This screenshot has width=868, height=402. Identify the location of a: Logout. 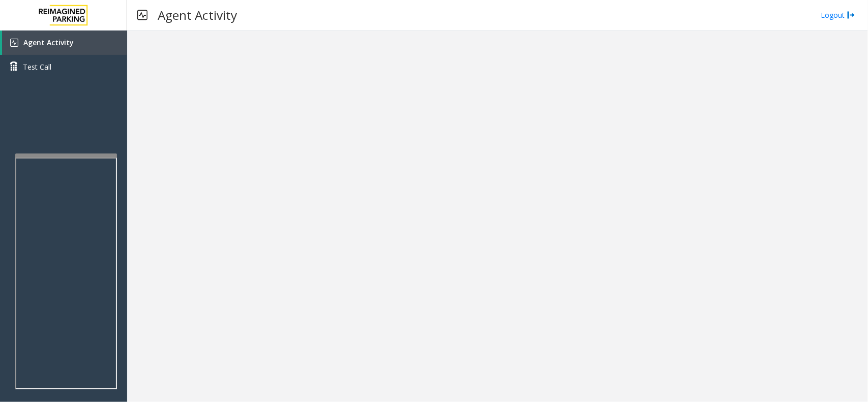
(838, 15).